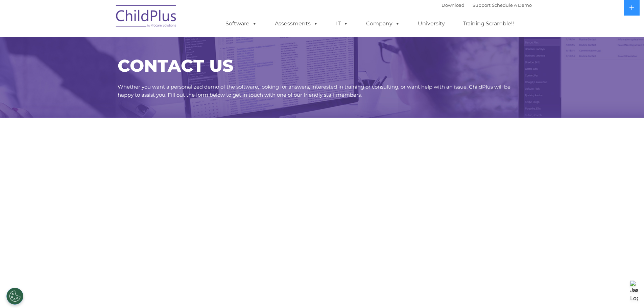 This screenshot has height=308, width=644. Describe the element at coordinates (431, 24) in the screenshot. I see `a: University` at that location.